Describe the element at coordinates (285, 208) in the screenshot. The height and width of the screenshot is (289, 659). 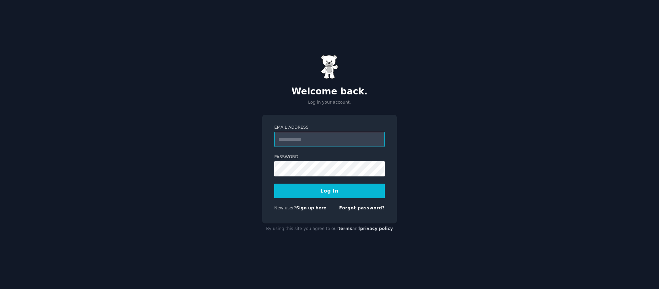
I see `span: New user?` at that location.